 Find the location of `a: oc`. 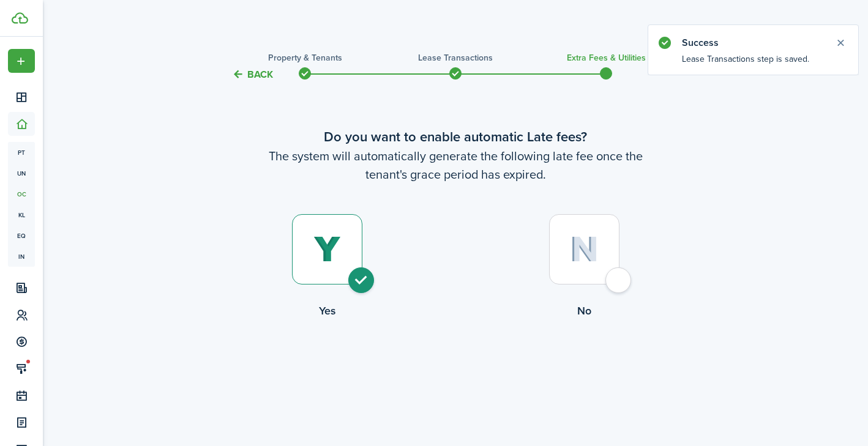

a: oc is located at coordinates (22, 194).